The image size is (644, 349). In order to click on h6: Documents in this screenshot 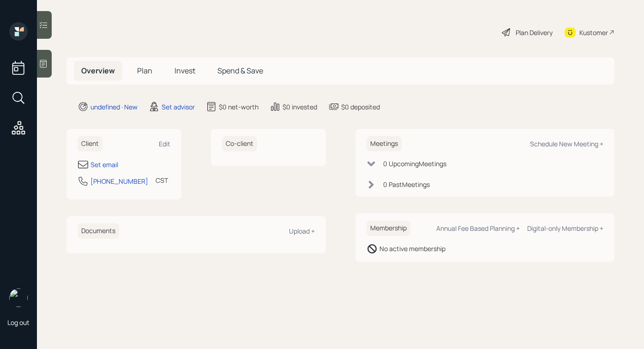, I will do `click(98, 231)`.